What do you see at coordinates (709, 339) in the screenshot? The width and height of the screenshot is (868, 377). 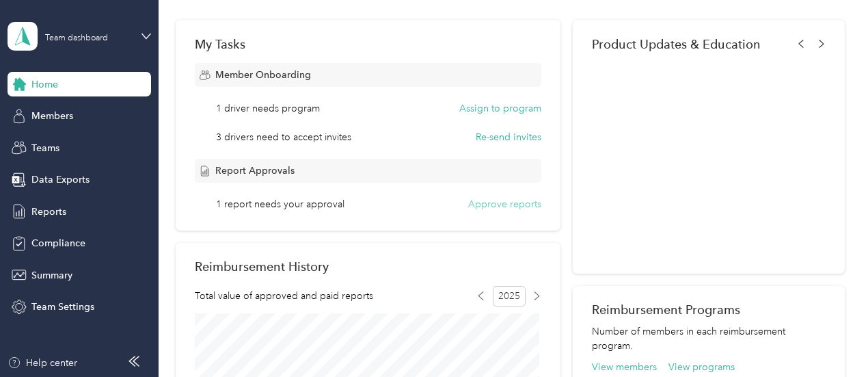 I see `p: Number of members in each reimbursement program.` at bounding box center [709, 339].